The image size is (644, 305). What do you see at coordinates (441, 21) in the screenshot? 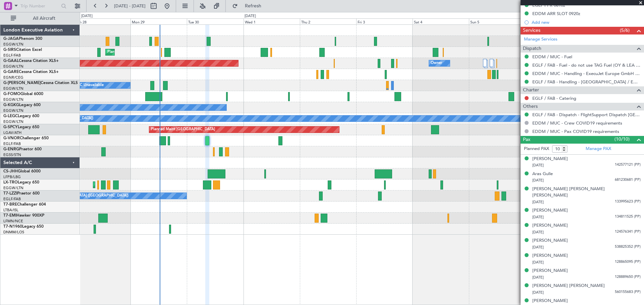
I see `div: Sat 4` at bounding box center [441, 21].